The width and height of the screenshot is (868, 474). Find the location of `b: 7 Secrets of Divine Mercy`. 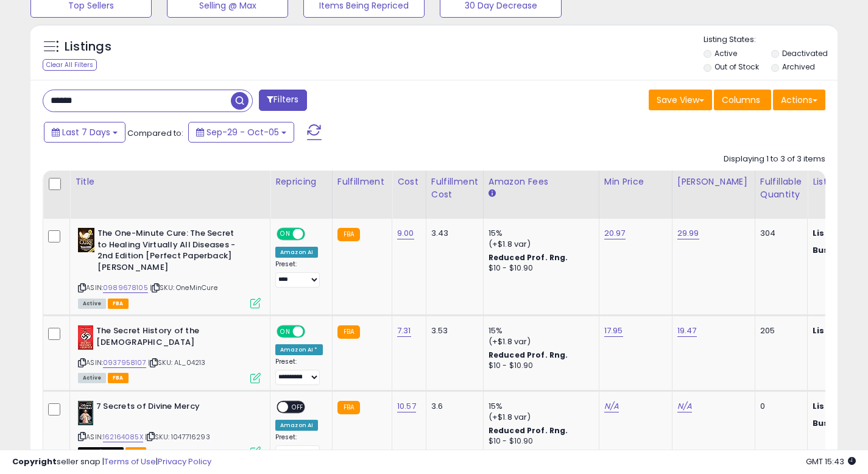

b: 7 Secrets of Divine Mercy is located at coordinates (170, 408).